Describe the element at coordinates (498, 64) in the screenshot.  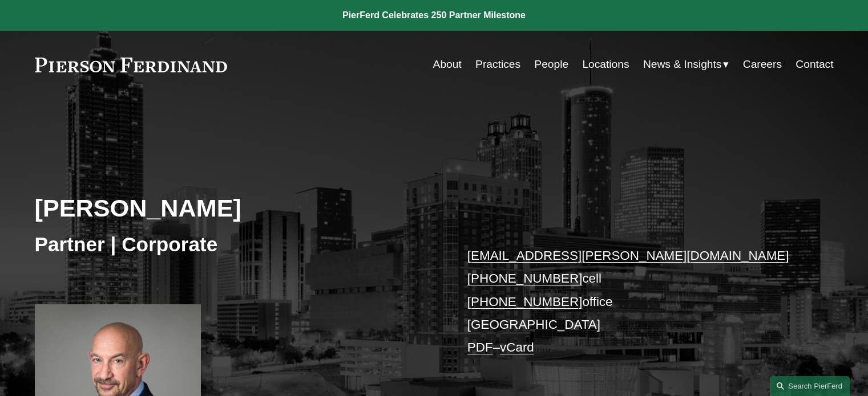
I see `a: Practices` at that location.